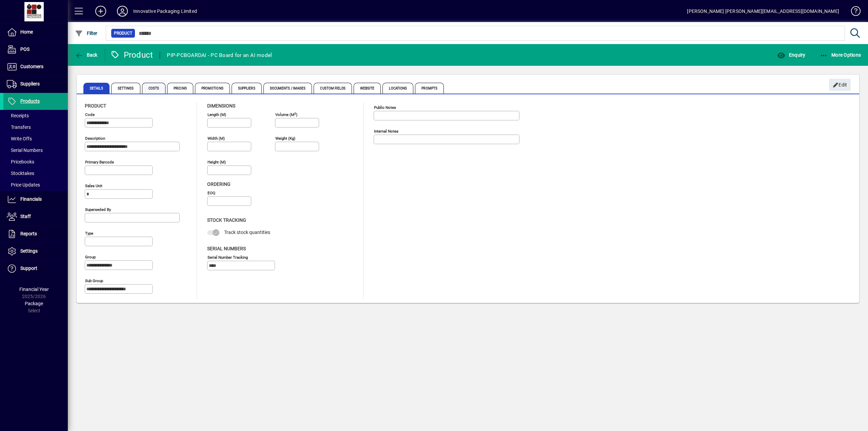 This screenshot has height=431, width=868. Describe the element at coordinates (36, 199) in the screenshot. I see `a: Financials` at that location.